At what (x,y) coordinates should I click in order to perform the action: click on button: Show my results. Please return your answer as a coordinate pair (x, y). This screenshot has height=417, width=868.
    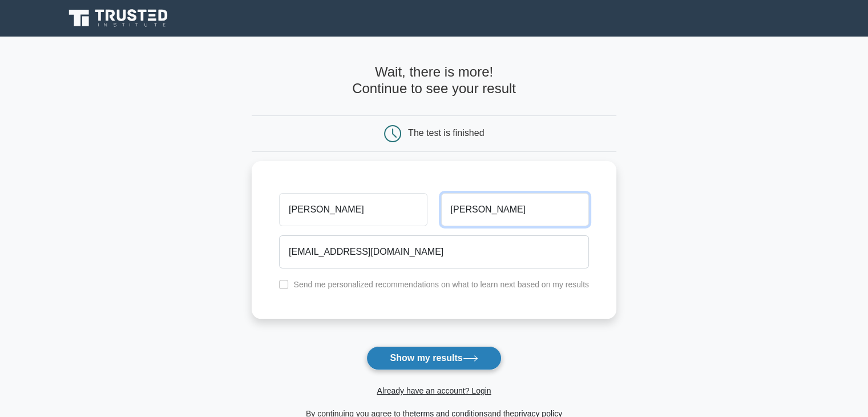
    Looking at the image, I should click on (433, 358).